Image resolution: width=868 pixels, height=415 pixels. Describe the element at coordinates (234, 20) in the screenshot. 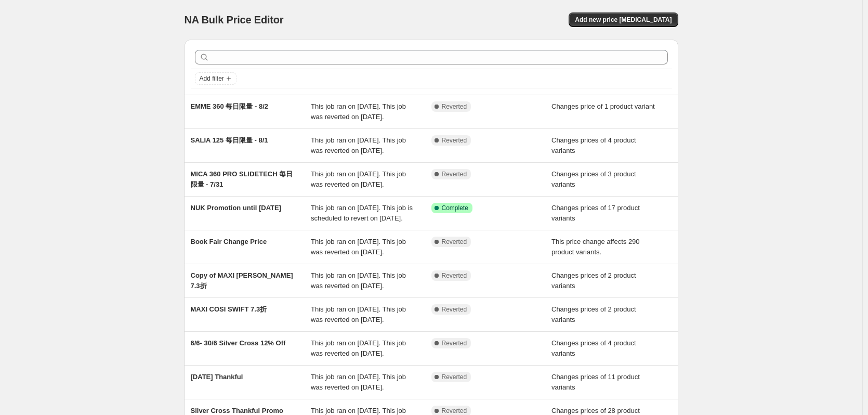

I see `span: NA Bulk Price Editor` at that location.